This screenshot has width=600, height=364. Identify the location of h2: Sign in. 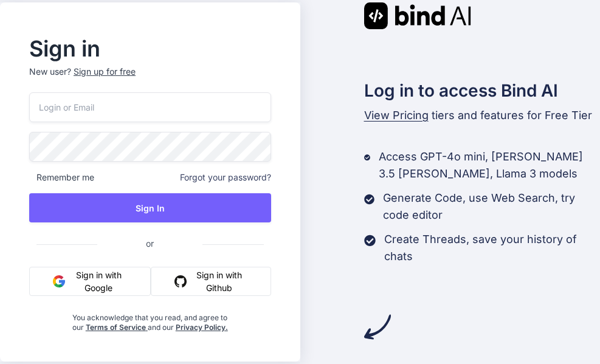
(150, 48).